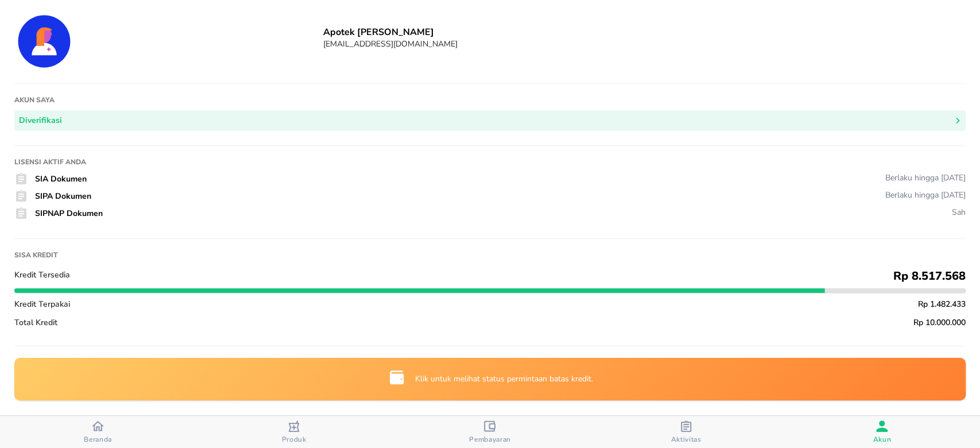 Image resolution: width=980 pixels, height=448 pixels. What do you see at coordinates (882, 439) in the screenshot?
I see `span: Akun` at bounding box center [882, 439].